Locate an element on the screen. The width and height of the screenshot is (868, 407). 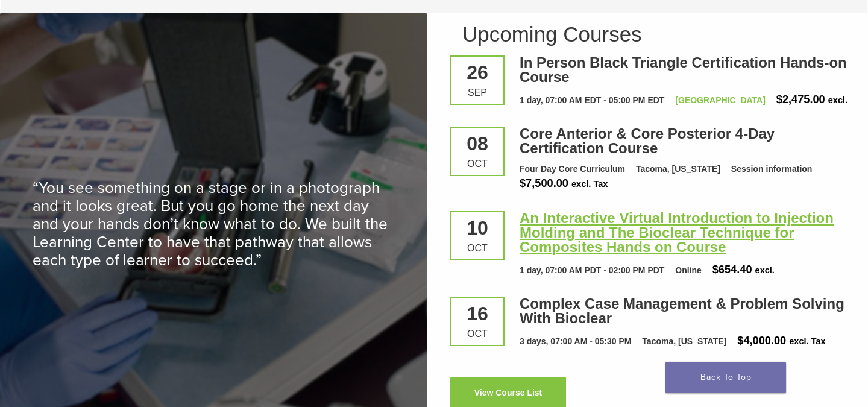
div: Session information is located at coordinates (771, 169).